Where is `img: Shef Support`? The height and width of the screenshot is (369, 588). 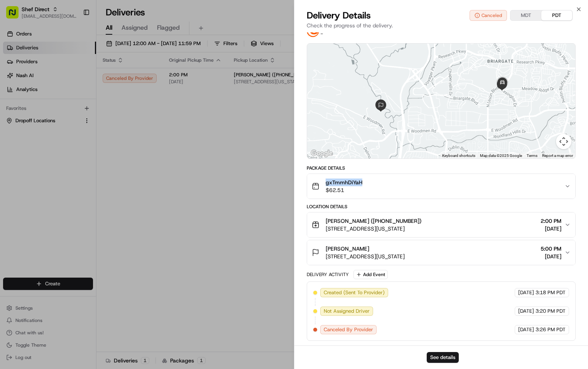
img: Shef Support is located at coordinates (14, 119).